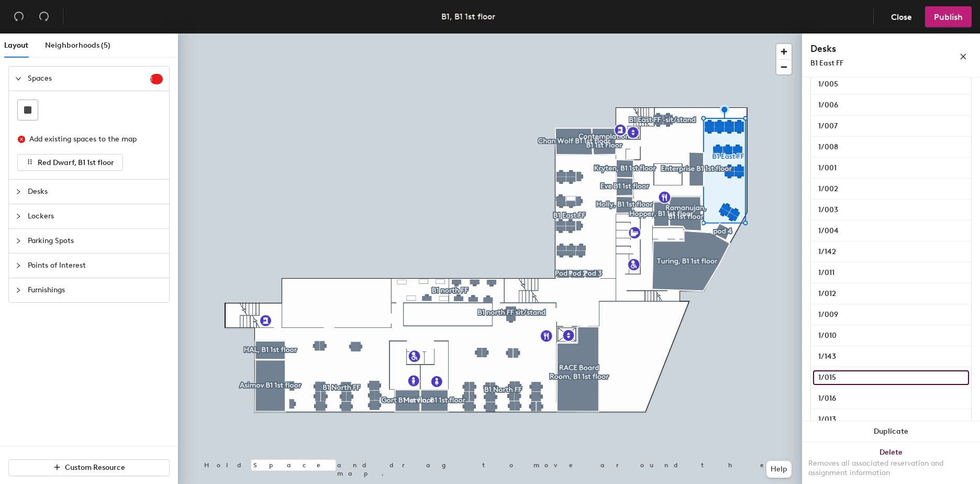  What do you see at coordinates (948, 17) in the screenshot?
I see `span: Publish` at bounding box center [948, 17].